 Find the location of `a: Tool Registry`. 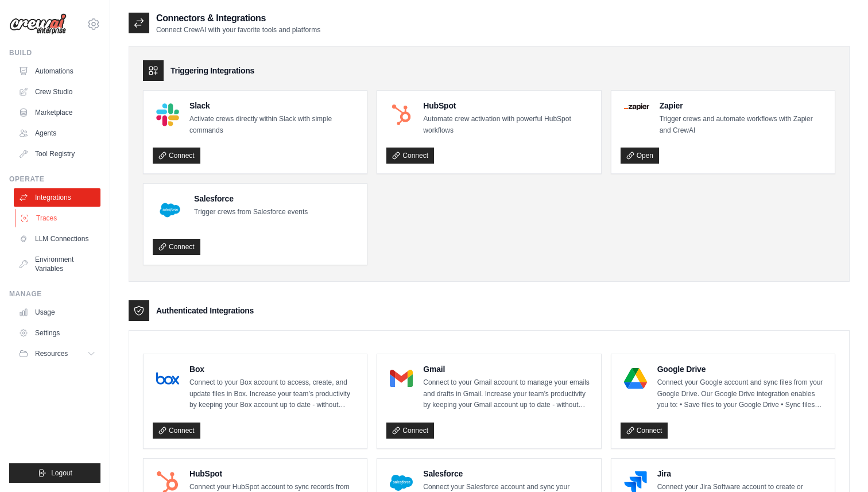

a: Tool Registry is located at coordinates (57, 154).